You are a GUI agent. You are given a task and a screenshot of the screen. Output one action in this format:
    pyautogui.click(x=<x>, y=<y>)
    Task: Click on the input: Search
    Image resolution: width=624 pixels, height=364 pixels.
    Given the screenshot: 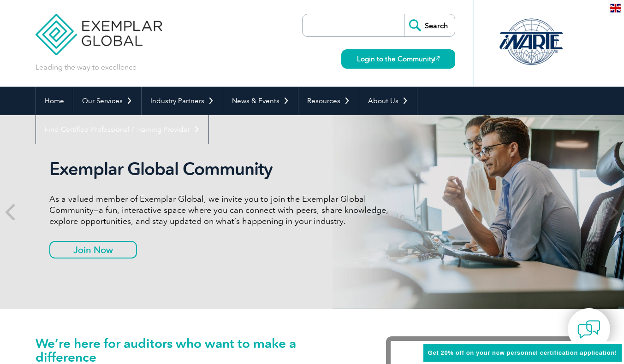 What is the action you would take?
    pyautogui.click(x=429, y=25)
    